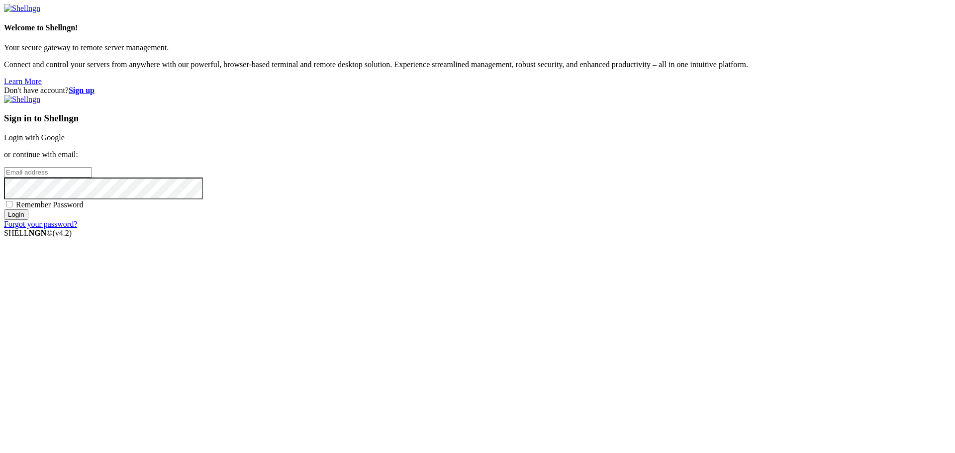 The width and height of the screenshot is (955, 453). What do you see at coordinates (478, 48) in the screenshot?
I see `p: Your secure gateway to remote server management.` at bounding box center [478, 48].